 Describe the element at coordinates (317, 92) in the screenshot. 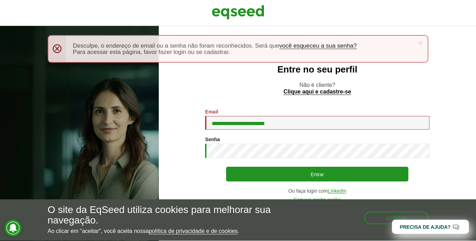

I see `a: Clique aqui e cadastre-se` at that location.